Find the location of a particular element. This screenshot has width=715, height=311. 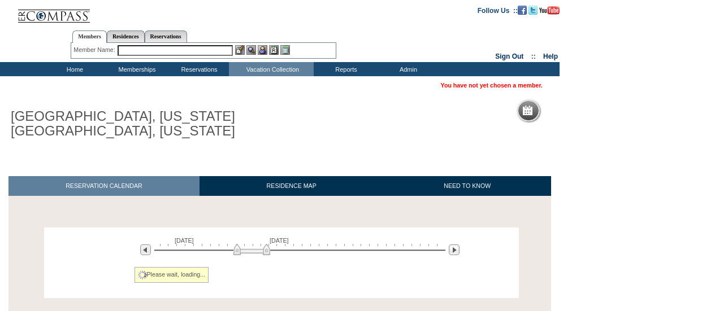

td: Admin is located at coordinates (407, 69).